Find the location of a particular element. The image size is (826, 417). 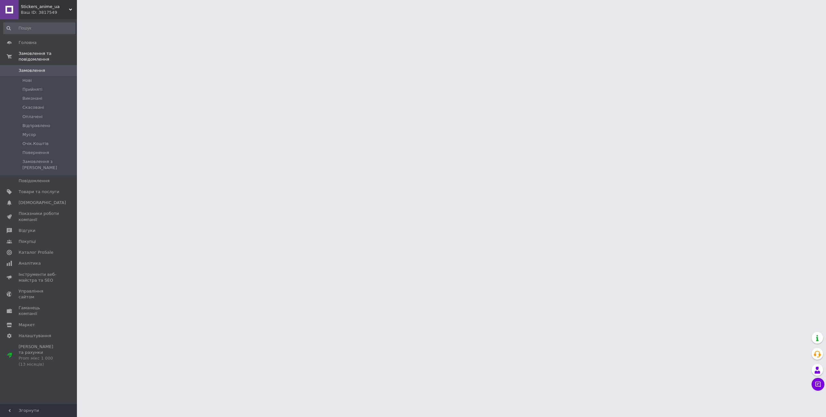

span: Налаштування is located at coordinates (35, 336).